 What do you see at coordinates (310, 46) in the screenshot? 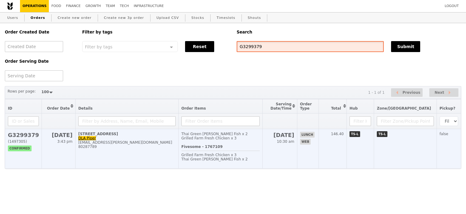
I see `input: Search any field` at bounding box center [310, 46].